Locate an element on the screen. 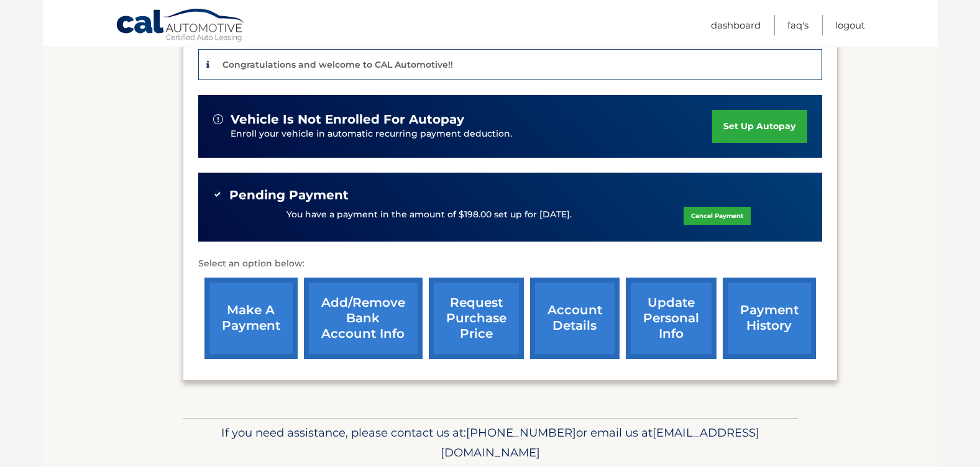 The image size is (980, 467). p: If you need assistance, please contact us at: or email us at is located at coordinates (490, 443).